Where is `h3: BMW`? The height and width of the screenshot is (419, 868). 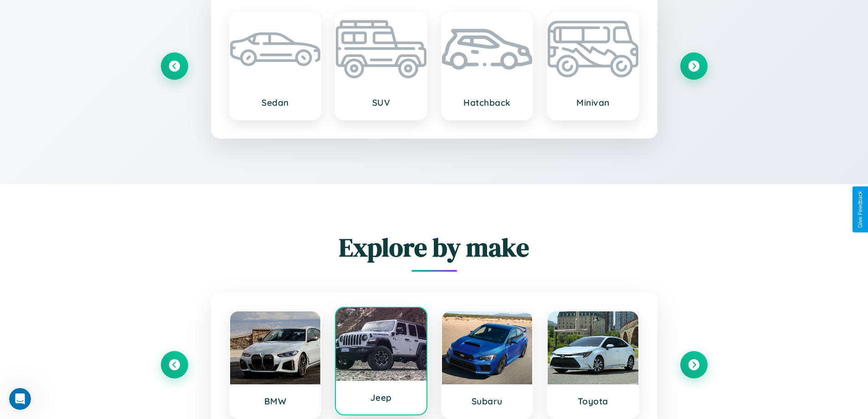
h3: BMW is located at coordinates (275, 400).